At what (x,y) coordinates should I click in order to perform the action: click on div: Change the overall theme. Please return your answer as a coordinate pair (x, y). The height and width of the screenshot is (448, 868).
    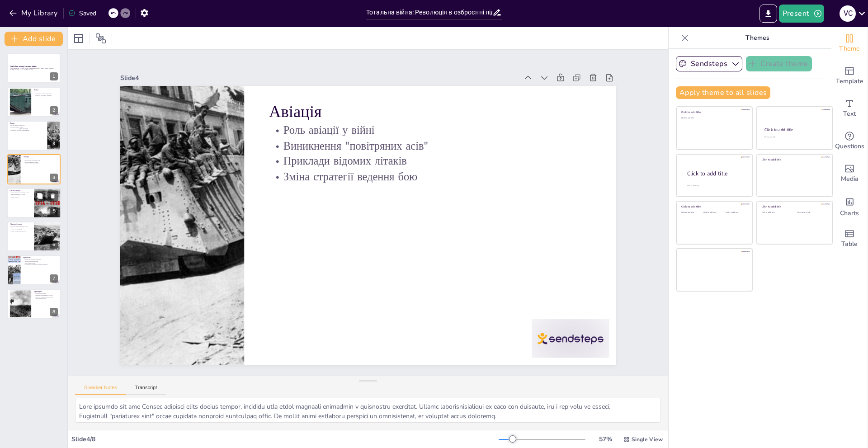
    Looking at the image, I should click on (849, 44).